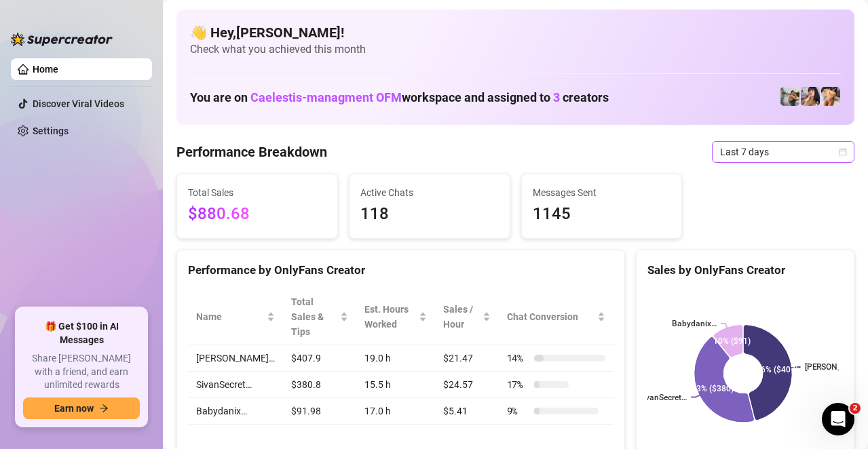 The width and height of the screenshot is (868, 449). Describe the element at coordinates (518, 358) in the screenshot. I see `span: 14 %` at that location.